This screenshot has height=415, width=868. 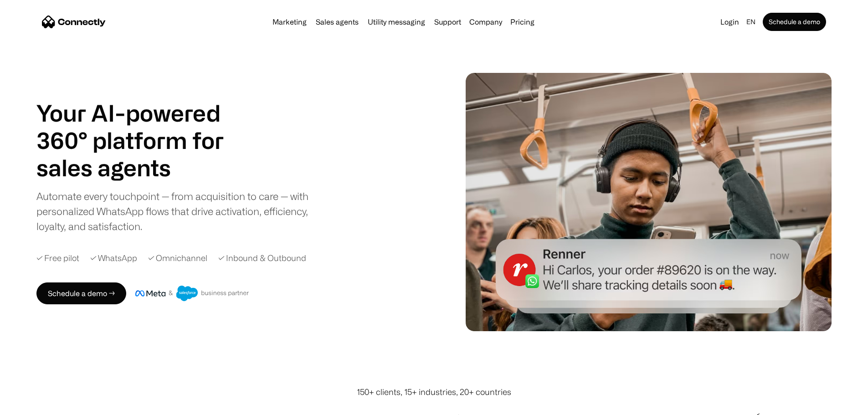 What do you see at coordinates (58, 258) in the screenshot?
I see `div: ✓ Free pilot` at bounding box center [58, 258].